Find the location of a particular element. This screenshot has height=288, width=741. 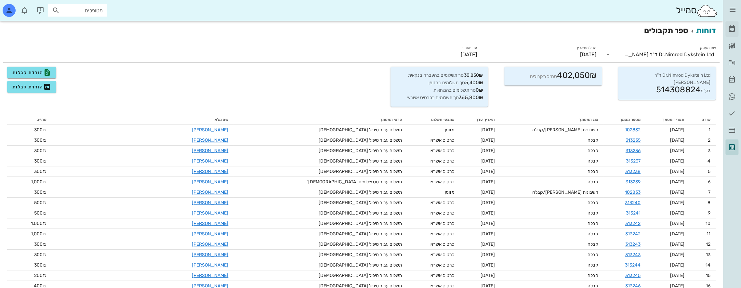

th: פרטי המסמך is located at coordinates (320, 120).